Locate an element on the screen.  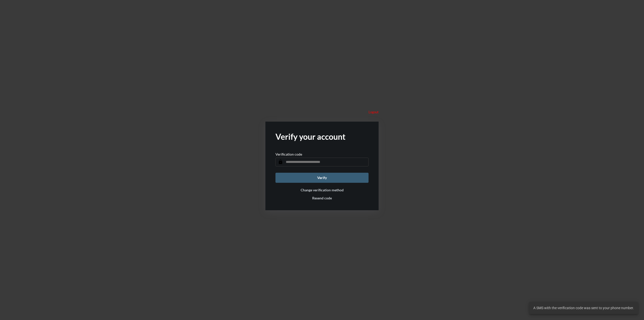
span: A SMS with the verification code was sent to your phone number. is located at coordinates (583, 308).